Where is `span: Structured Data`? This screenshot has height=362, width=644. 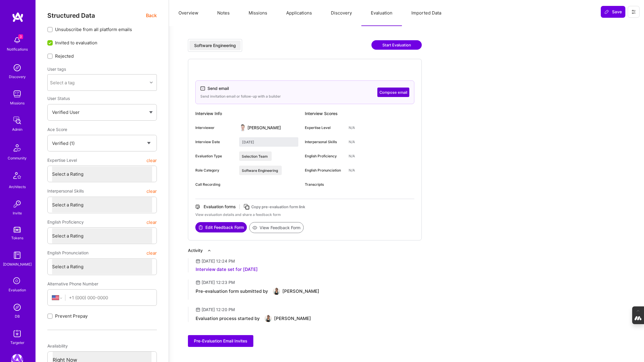 span: Structured Data is located at coordinates (71, 15).